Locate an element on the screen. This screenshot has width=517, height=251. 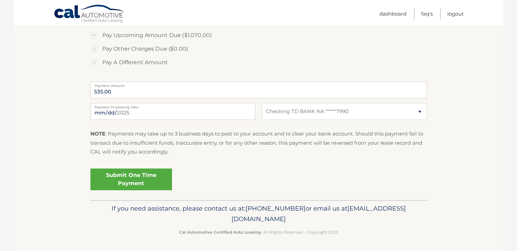
a: Cal Automotive is located at coordinates (89, 14).